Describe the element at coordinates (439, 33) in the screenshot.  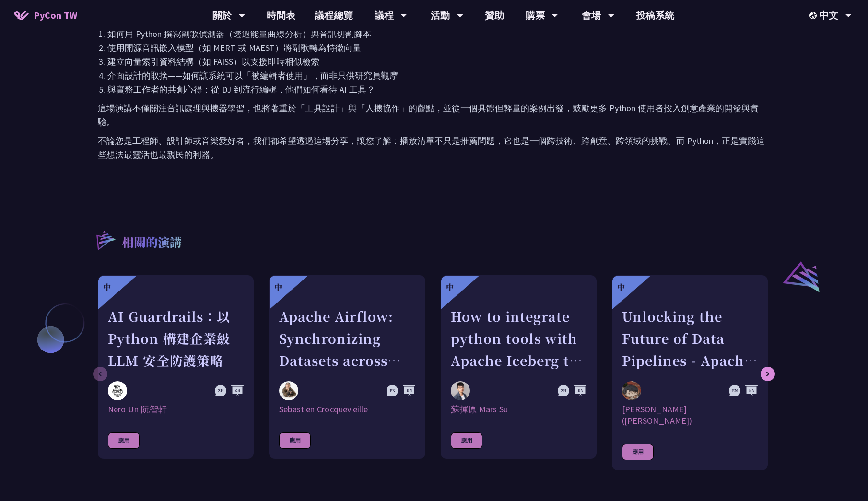
I see `li: 如何用 Python 撰寫副歌偵測器（透過能量曲線分析）與音訊切割腳本` at that location.